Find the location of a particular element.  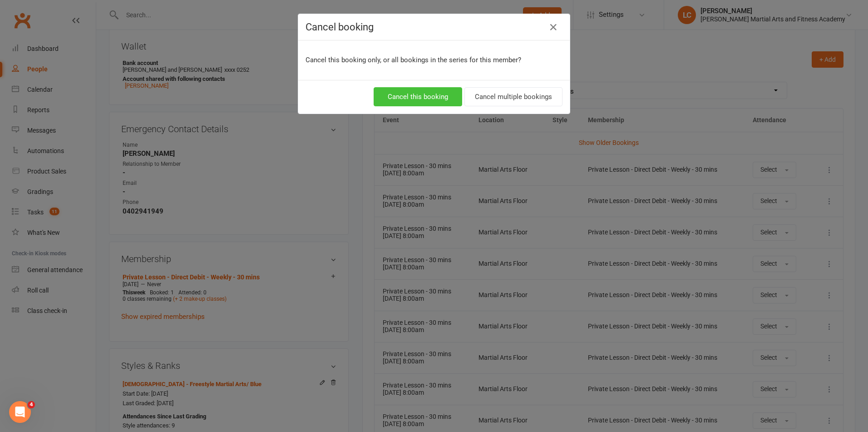

span: 4 is located at coordinates (32, 405).